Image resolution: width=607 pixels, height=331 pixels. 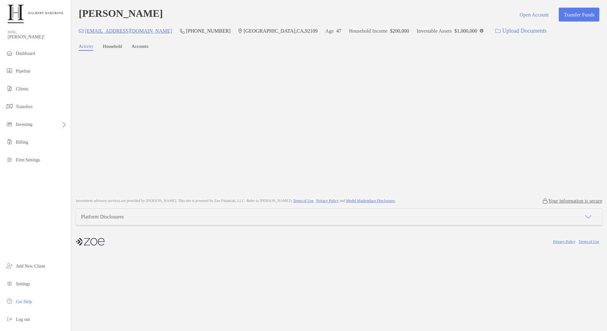 I want to click on img: firm-settings icon, so click(x=10, y=160).